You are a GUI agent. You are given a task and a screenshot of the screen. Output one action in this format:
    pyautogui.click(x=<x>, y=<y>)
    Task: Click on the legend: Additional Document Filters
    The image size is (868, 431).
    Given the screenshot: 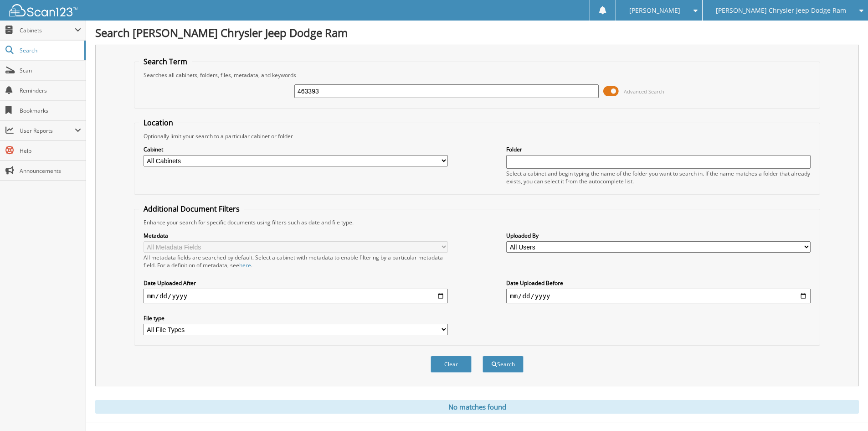 What is the action you would take?
    pyautogui.click(x=192, y=209)
    